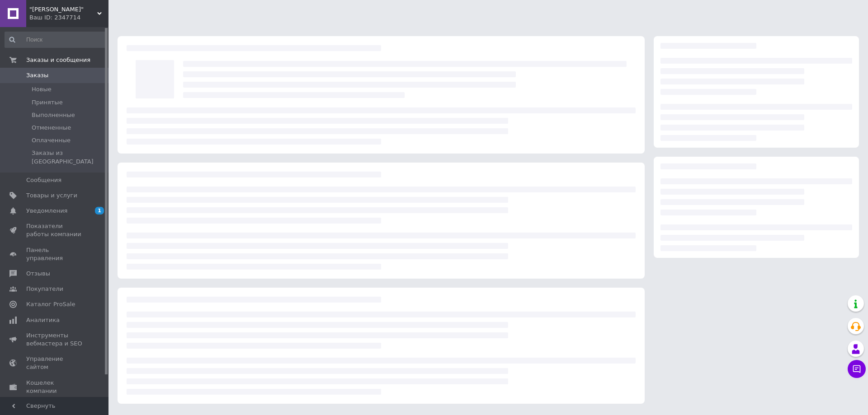  I want to click on button: Чат с покупателем, so click(856, 369).